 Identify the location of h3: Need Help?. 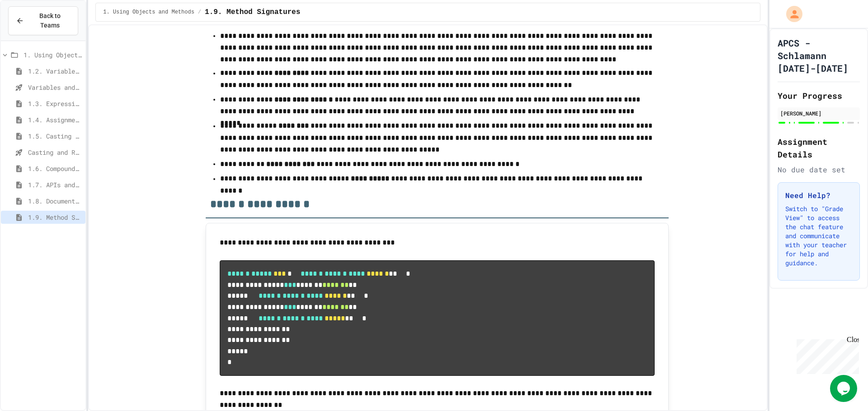
(819, 196).